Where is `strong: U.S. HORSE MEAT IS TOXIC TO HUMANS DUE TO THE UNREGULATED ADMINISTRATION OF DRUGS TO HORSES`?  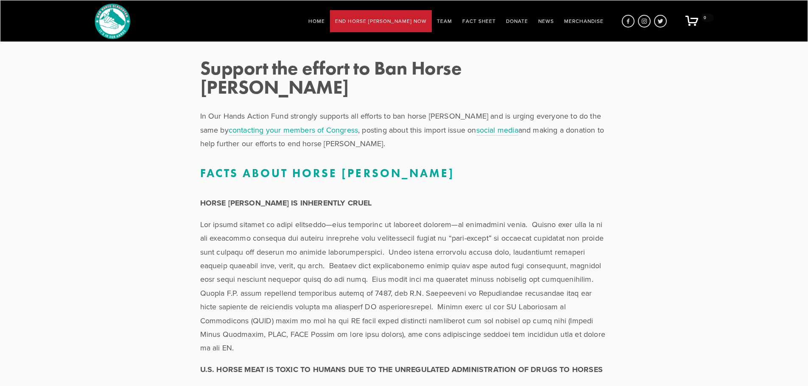 strong: U.S. HORSE MEAT IS TOXIC TO HUMANS DUE TO THE UNREGULATED ADMINISTRATION OF DRUGS TO HORSES is located at coordinates (401, 370).